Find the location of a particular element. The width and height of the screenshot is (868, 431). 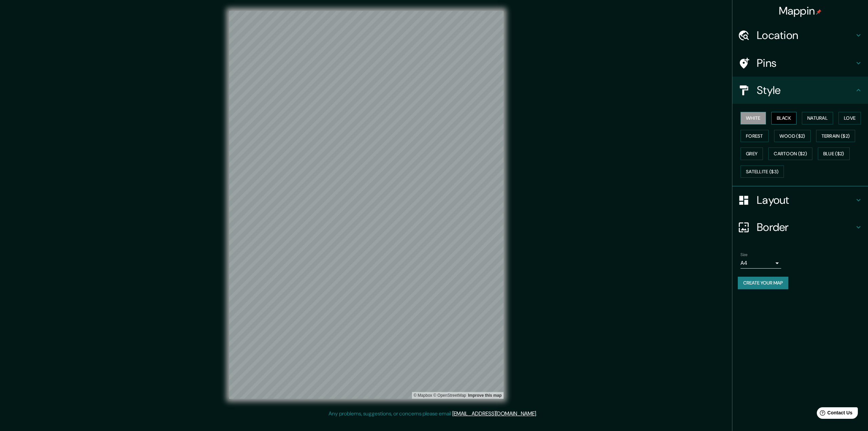

a: OpenStreetMap is located at coordinates (449, 395).